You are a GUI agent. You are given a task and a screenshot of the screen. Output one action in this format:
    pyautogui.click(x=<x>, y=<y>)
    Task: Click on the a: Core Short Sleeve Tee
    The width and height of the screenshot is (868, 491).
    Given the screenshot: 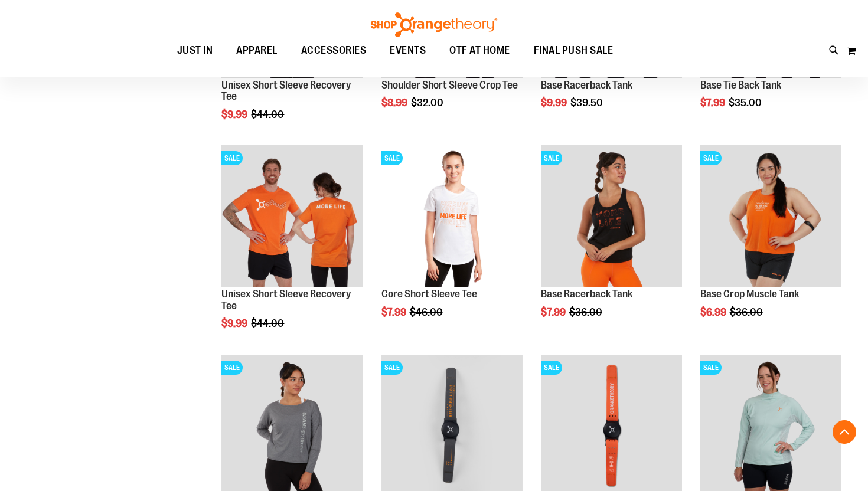 What is the action you would take?
    pyautogui.click(x=429, y=294)
    